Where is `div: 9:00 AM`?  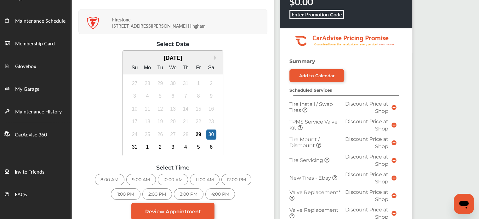
div: 9:00 AM is located at coordinates (141, 180).